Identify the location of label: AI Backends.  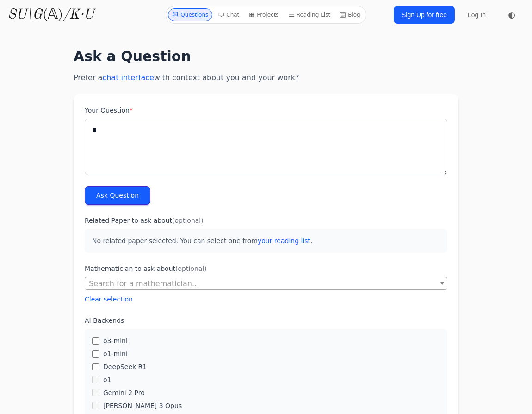
(266, 320).